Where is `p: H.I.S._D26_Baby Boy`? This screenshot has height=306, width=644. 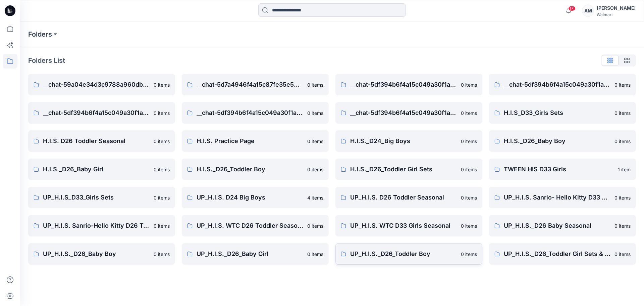 p: H.I.S._D26_Baby Boy is located at coordinates (557, 141).